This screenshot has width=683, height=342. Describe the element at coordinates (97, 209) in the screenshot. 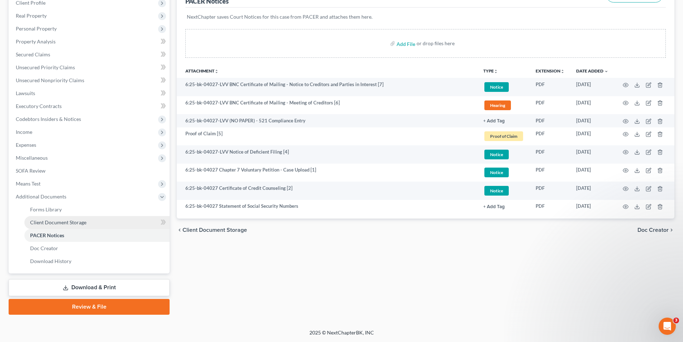

I see `a: Forms Library` at that location.